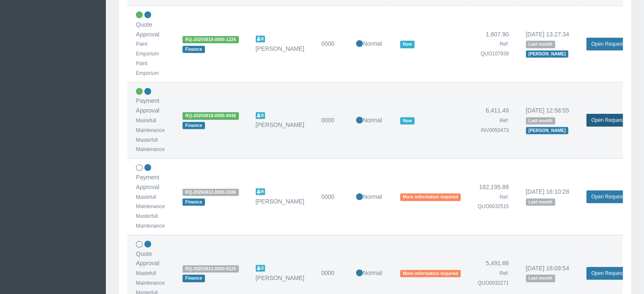  Describe the element at coordinates (210, 192) in the screenshot. I see `span: RQ-20250812-0000-1936` at that location.